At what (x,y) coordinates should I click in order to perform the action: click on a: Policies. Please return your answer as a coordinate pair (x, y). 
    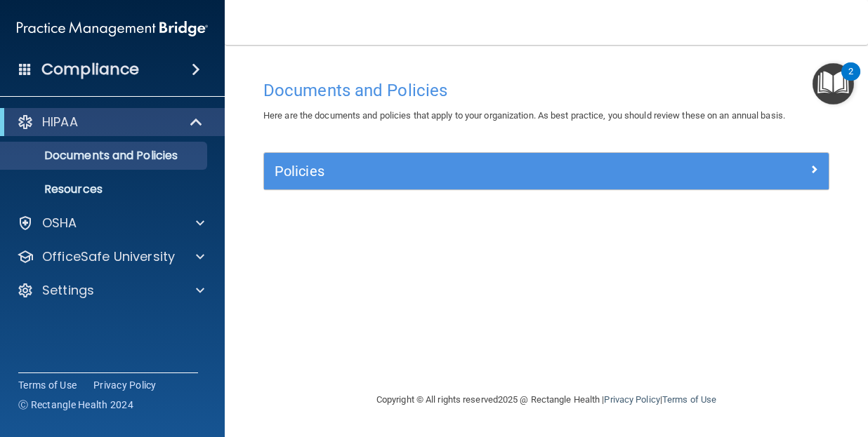
    Looking at the image, I should click on (546, 171).